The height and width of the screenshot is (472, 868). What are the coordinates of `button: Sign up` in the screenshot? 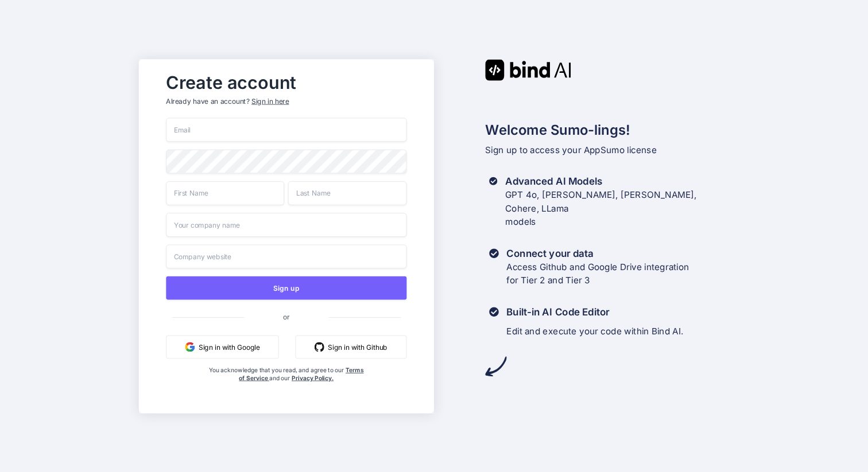 It's located at (287, 288).